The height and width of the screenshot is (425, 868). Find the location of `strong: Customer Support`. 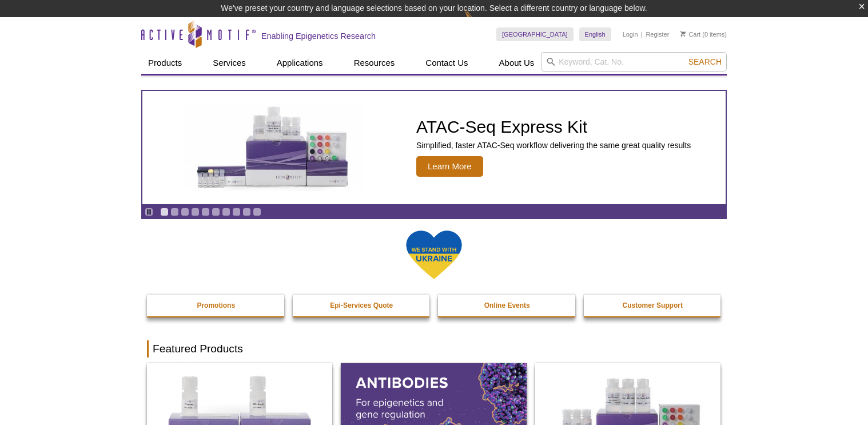

strong: Customer Support is located at coordinates (652, 305).